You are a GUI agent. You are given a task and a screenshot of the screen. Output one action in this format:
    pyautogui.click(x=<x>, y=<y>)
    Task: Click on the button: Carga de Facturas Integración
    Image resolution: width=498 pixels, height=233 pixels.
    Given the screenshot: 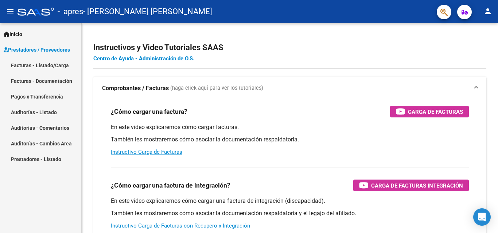 What is the action you would take?
    pyautogui.click(x=411, y=186)
    